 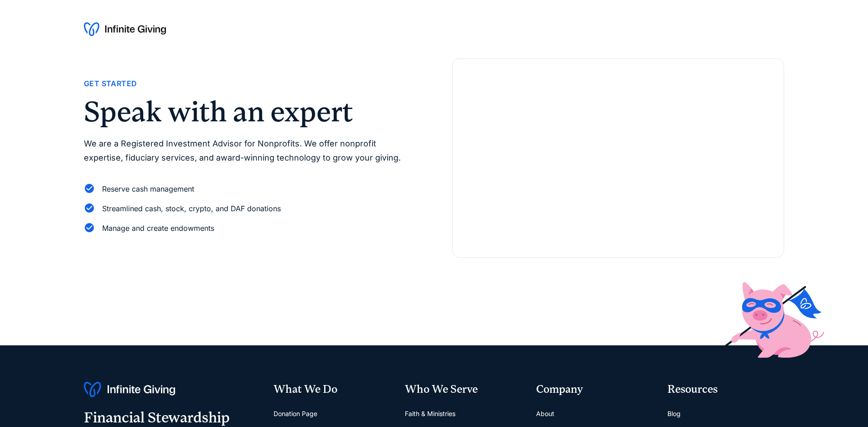 I want to click on div: Streamlined cash, stock, crypto, and DAF donations, so click(x=191, y=208).